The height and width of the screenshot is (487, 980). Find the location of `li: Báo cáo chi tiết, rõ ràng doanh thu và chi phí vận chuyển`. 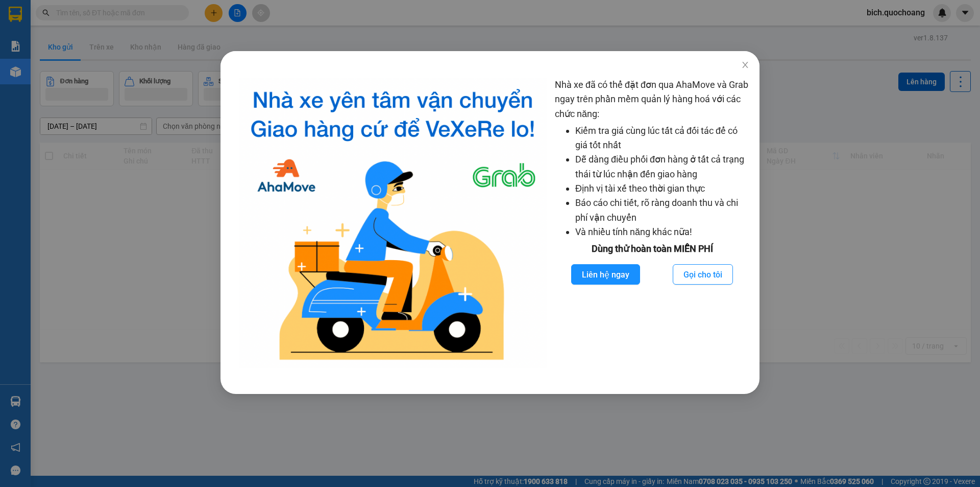

li: Báo cáo chi tiết, rõ ràng doanh thu và chi phí vận chuyển is located at coordinates (662, 210).